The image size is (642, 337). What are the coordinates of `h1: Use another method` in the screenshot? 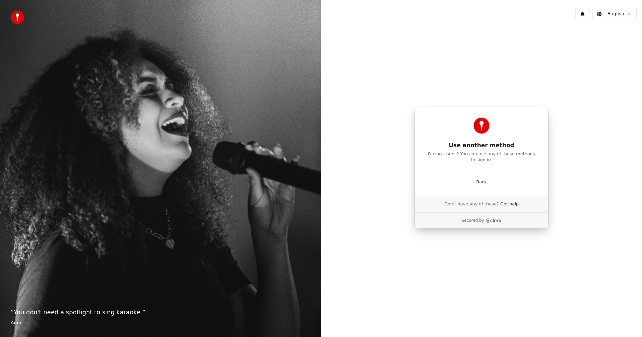 It's located at (482, 146).